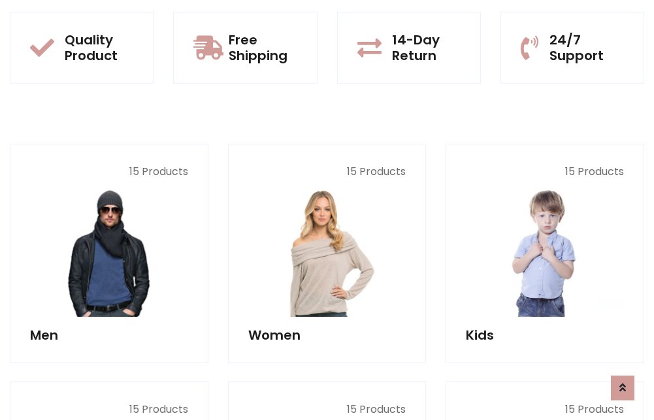 The image size is (654, 420). Describe the element at coordinates (99, 48) in the screenshot. I see `h5: Quality Product` at that location.